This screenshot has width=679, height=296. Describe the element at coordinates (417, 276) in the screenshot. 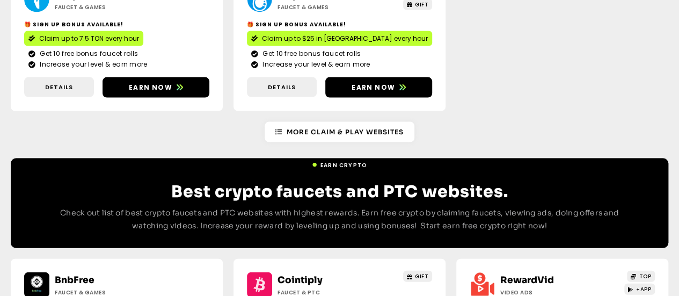

I see `a: GIFT` at that location.